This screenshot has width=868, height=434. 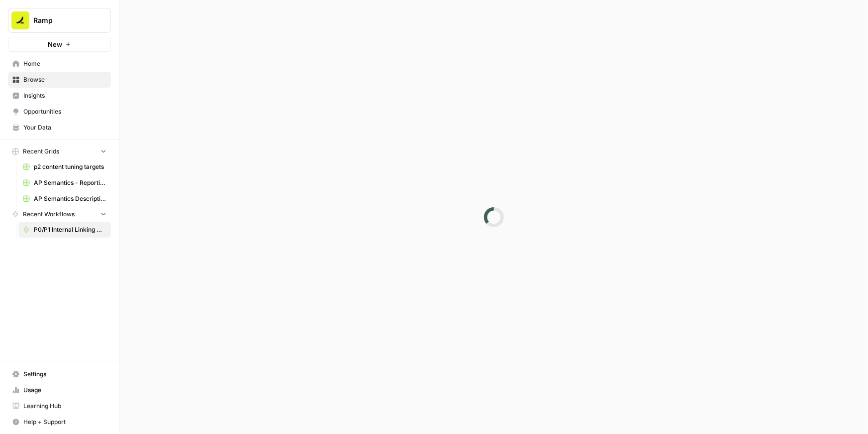 I want to click on a: Your Data, so click(x=60, y=128).